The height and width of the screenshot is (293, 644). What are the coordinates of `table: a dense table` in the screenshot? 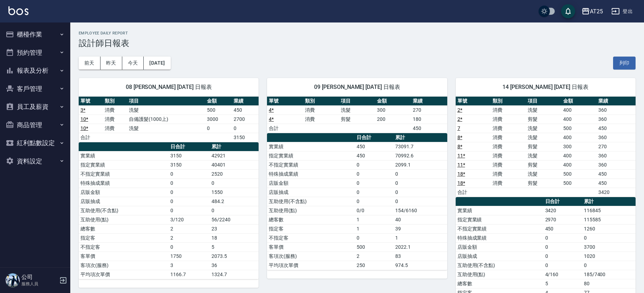 It's located at (357, 202).